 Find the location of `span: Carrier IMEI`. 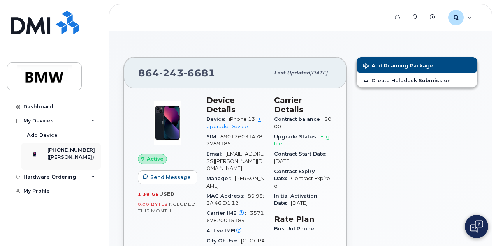

span: Carrier IMEI is located at coordinates (228, 213).